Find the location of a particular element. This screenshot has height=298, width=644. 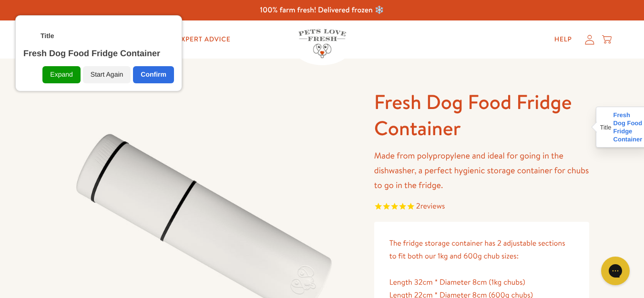

a: Help is located at coordinates (563, 40).